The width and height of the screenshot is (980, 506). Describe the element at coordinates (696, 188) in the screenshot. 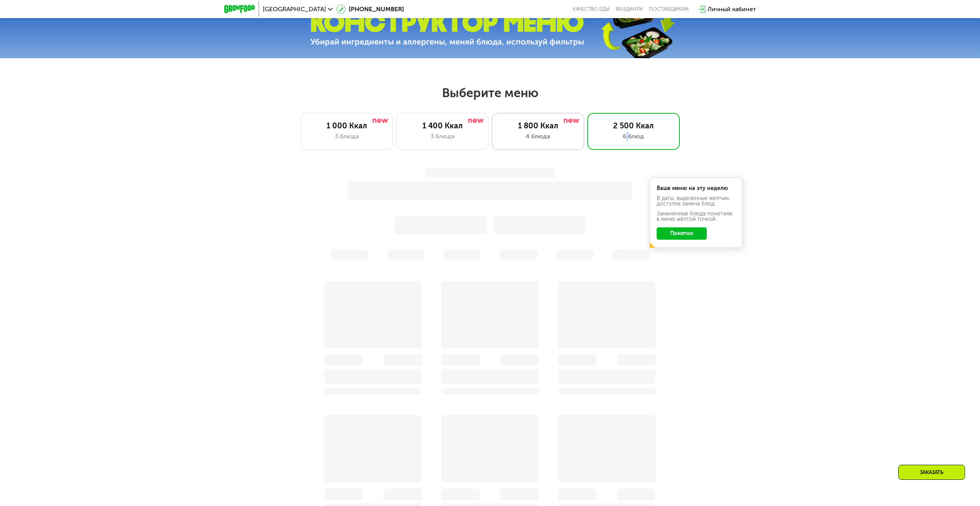

I see `div: Ваше меню на эту неделю` at that location.